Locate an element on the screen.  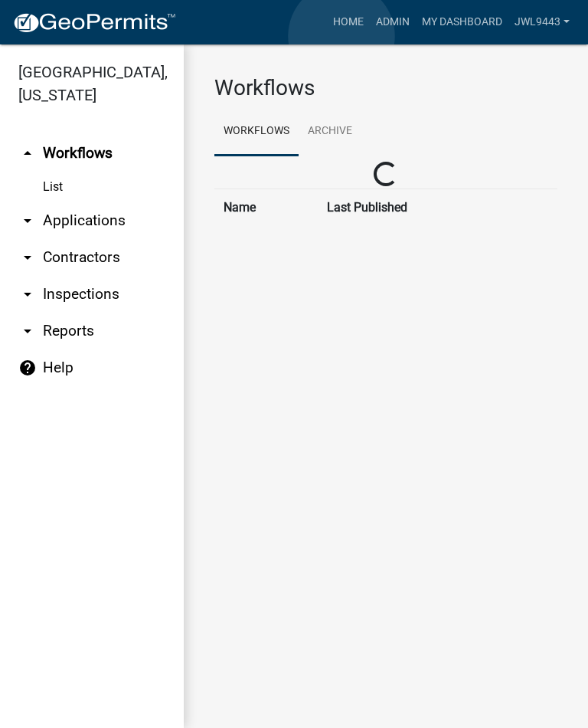
th: Name is located at coordinates (266, 207).